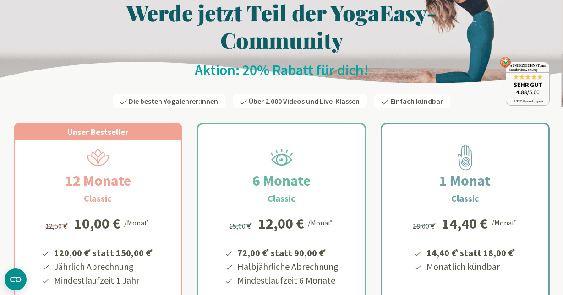 The image size is (563, 295). What do you see at coordinates (471, 252) in the screenshot?
I see `li: 14,40 € statt 18,00 €` at bounding box center [471, 252].